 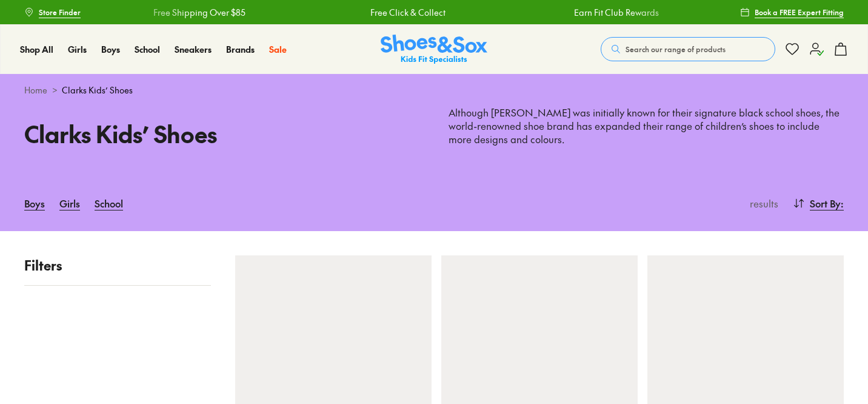 I want to click on h1: Clarks Kids’ Shoes, so click(x=222, y=133).